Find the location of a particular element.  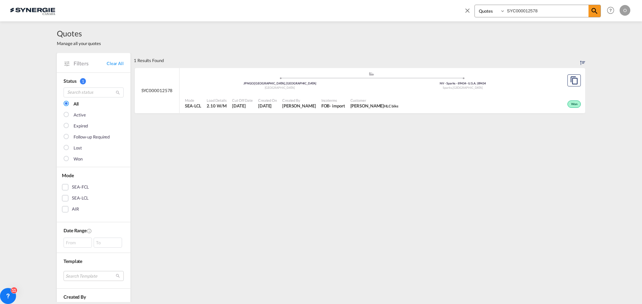

div: Sort by: Created On is located at coordinates (582, 60).